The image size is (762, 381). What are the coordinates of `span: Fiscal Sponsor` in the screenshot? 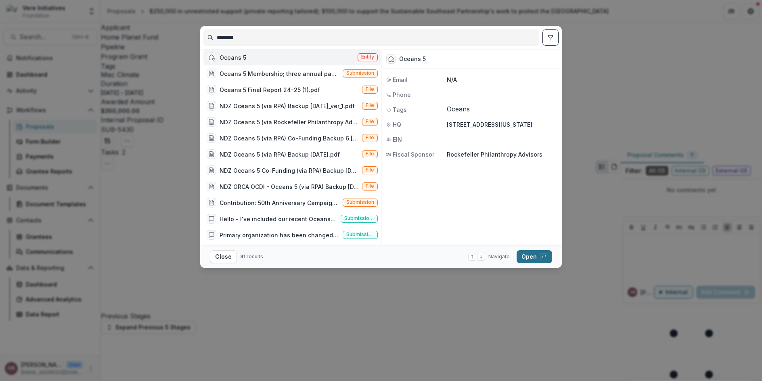 It's located at (413, 154).